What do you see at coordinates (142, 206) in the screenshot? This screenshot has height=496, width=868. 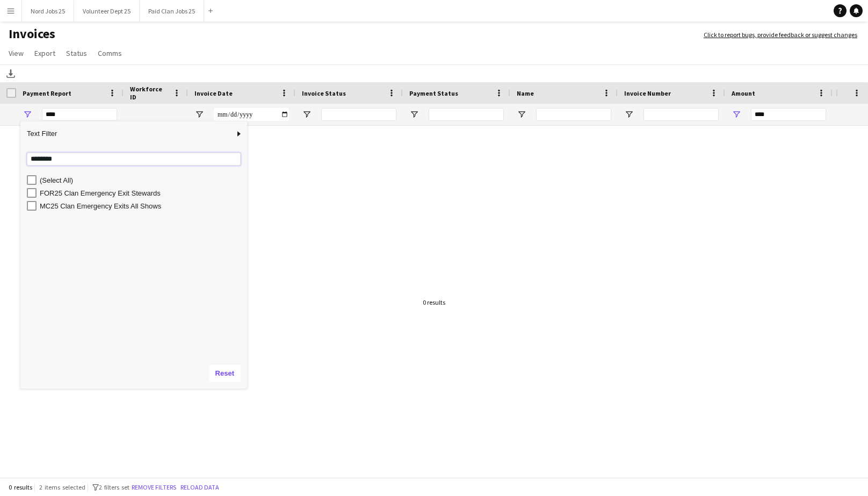 I see `div: MC25 Clan Emergency Exits All Shows` at bounding box center [142, 206].